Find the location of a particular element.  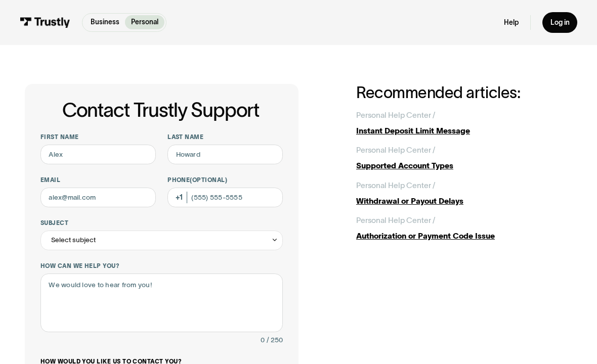

p: Personal is located at coordinates (145, 22).